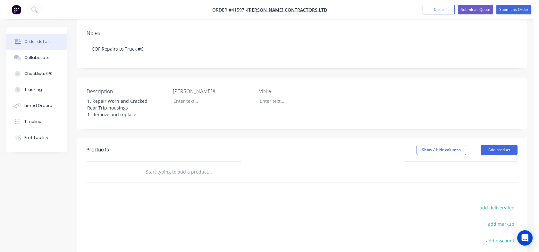  What do you see at coordinates (98, 150) in the screenshot?
I see `div: Products` at bounding box center [98, 150].